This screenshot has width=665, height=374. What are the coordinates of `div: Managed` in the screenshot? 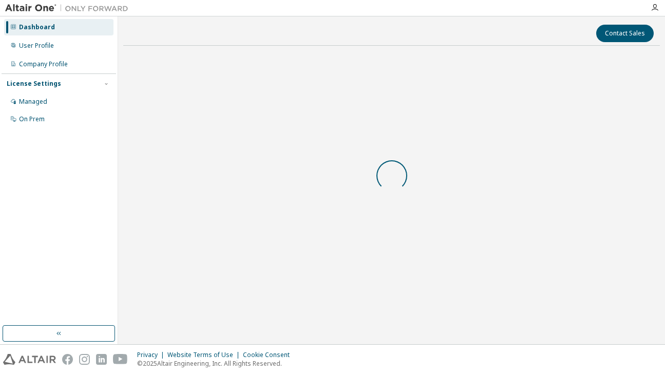 It's located at (33, 102).